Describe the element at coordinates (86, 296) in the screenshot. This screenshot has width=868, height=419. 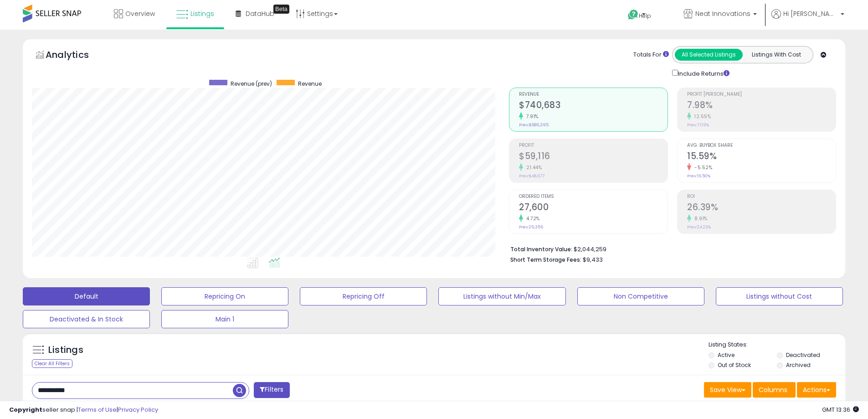
I see `button: Default` at that location.